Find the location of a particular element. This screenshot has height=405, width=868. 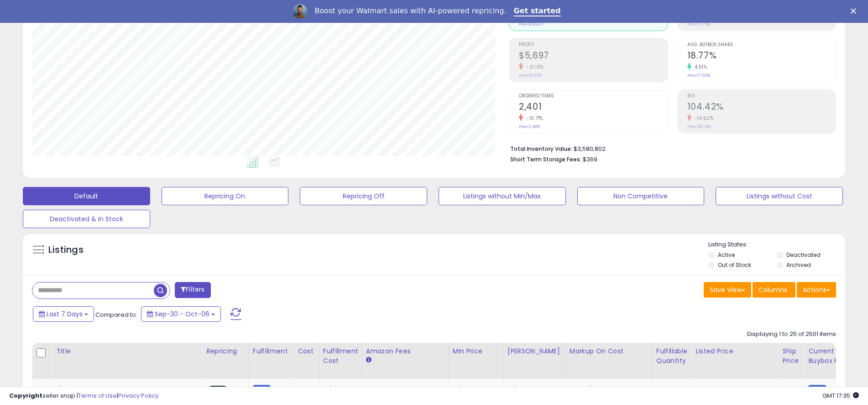

li: $3,580,802 is located at coordinates (670, 148).